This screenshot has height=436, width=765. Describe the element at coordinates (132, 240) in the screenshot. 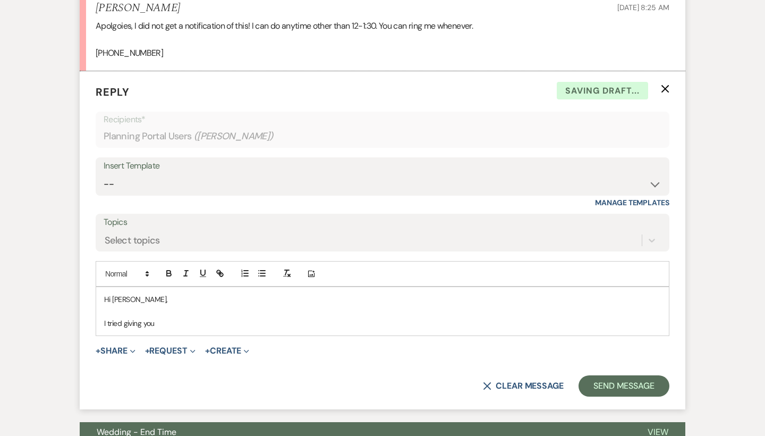

I see `div: Select topics` at that location.